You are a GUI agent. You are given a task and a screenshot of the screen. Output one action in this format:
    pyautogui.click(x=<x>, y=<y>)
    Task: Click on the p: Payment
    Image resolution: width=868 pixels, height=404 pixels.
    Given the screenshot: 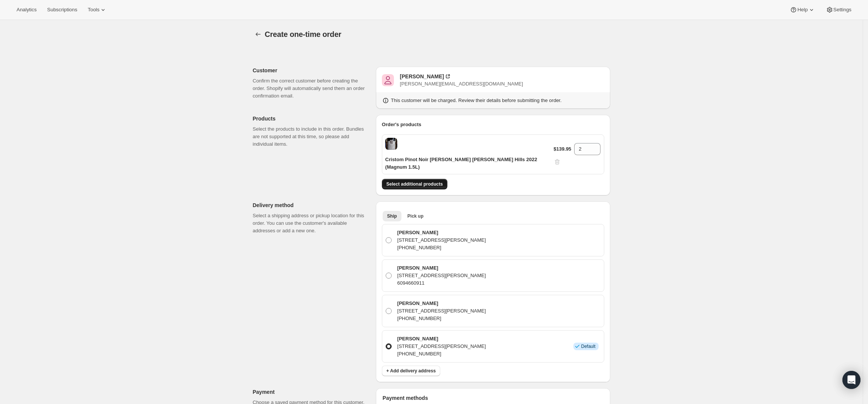 What is the action you would take?
    pyautogui.click(x=311, y=392)
    